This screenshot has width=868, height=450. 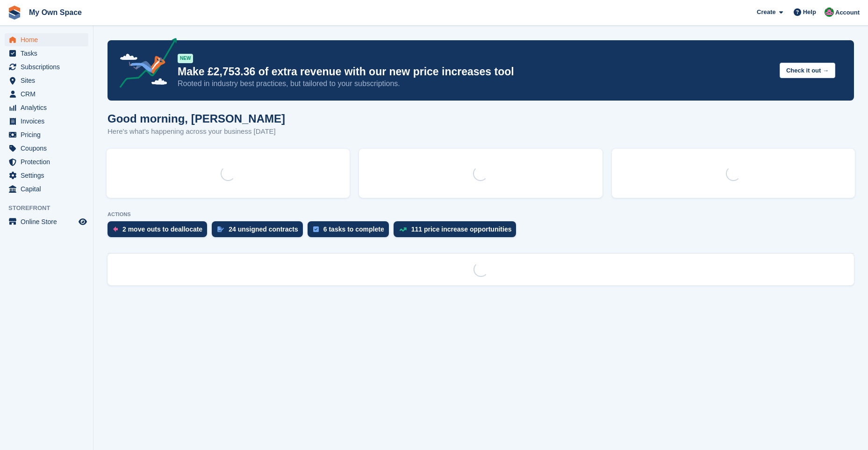 I want to click on span: Online Store, so click(x=49, y=222).